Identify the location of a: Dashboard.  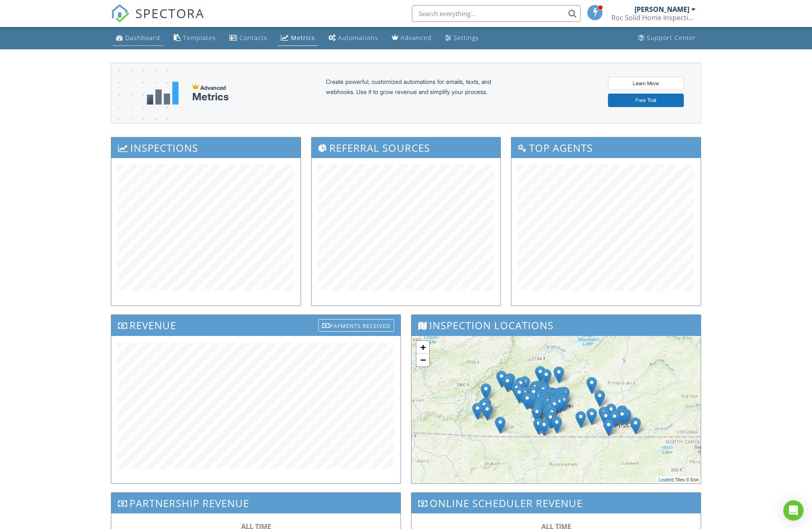
(138, 38).